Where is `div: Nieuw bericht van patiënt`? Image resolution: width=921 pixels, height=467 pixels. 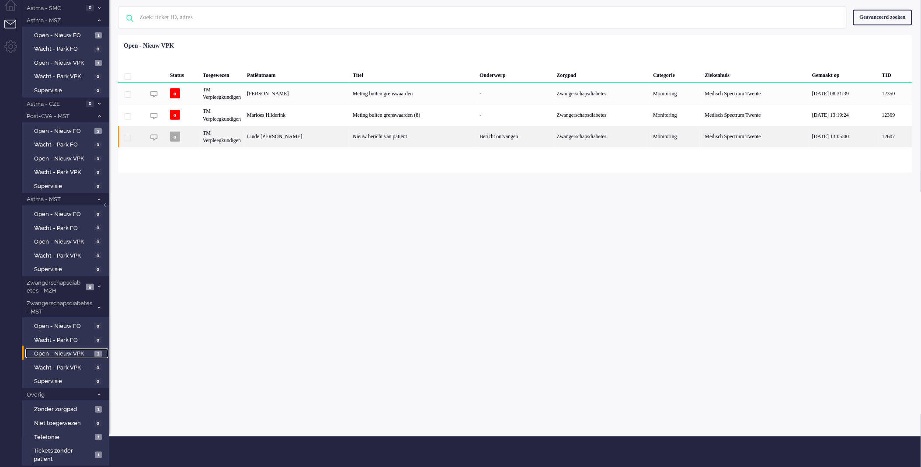
div: Nieuw bericht van patiënt is located at coordinates (413, 136).